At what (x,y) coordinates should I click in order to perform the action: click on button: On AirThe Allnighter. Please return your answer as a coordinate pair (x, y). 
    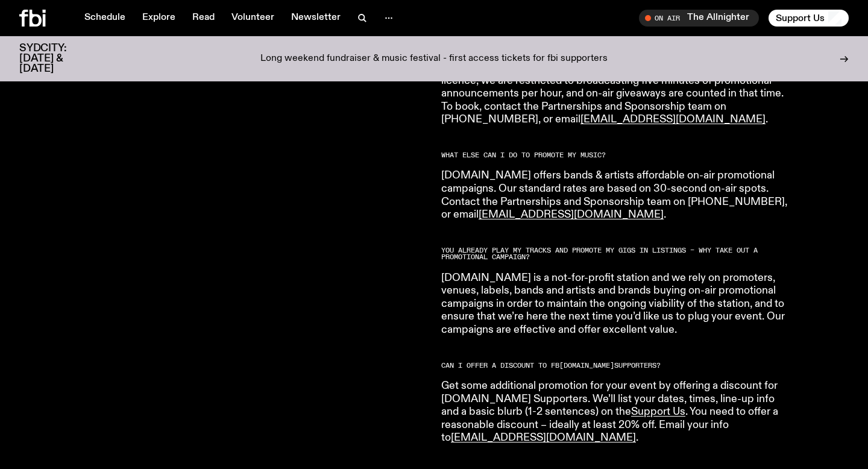
    Looking at the image, I should click on (699, 18).